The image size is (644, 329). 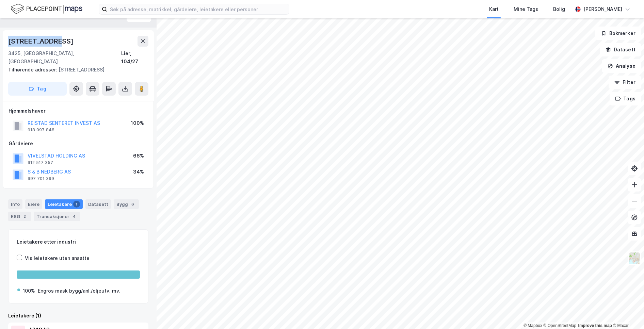 I want to click on a: Mapbox, so click(x=533, y=325).